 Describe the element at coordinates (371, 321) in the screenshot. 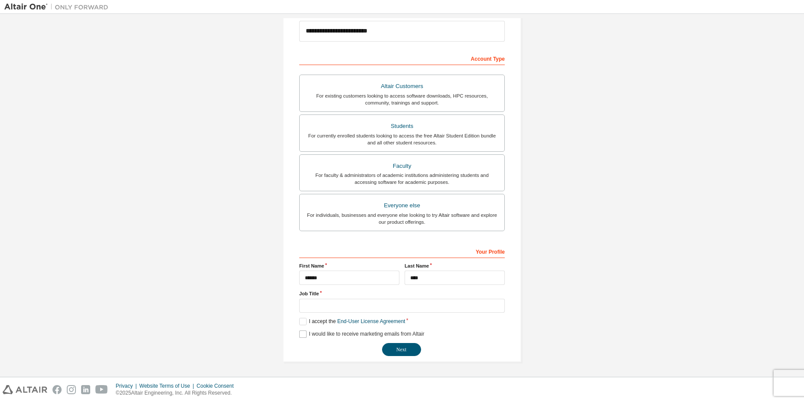

I see `a: End-User License Agreement` at that location.